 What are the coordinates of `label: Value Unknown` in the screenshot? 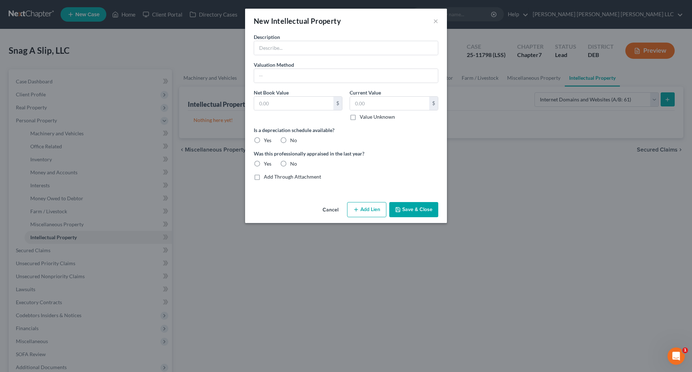 It's located at (378, 117).